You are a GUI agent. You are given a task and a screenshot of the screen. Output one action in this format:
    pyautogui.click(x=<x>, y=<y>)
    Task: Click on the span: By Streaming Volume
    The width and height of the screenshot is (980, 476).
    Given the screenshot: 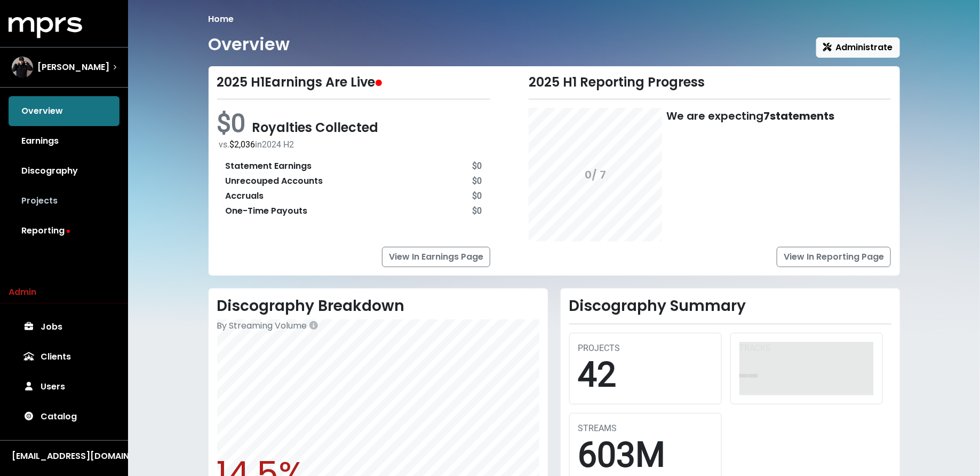 What is the action you would take?
    pyautogui.click(x=262, y=325)
    